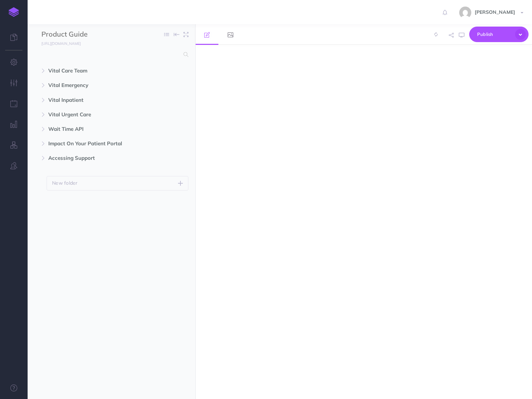 This screenshot has width=532, height=399. I want to click on span: Accessing Support, so click(96, 158).